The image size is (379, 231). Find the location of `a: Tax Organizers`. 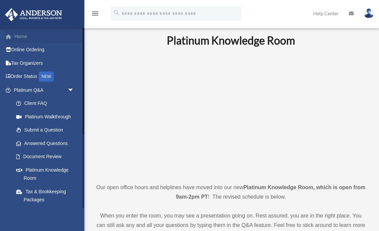

a: Tax Organizers is located at coordinates (45, 63).